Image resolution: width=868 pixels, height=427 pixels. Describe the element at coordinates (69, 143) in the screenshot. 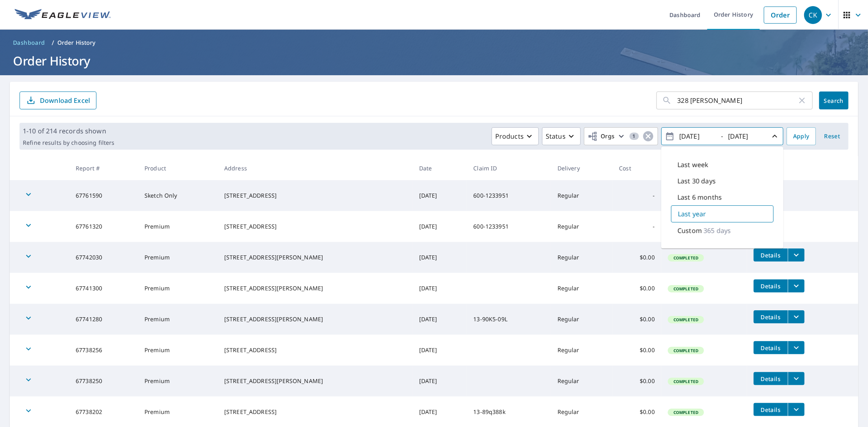

I see `p: Refine results by choosing filters` at that location.